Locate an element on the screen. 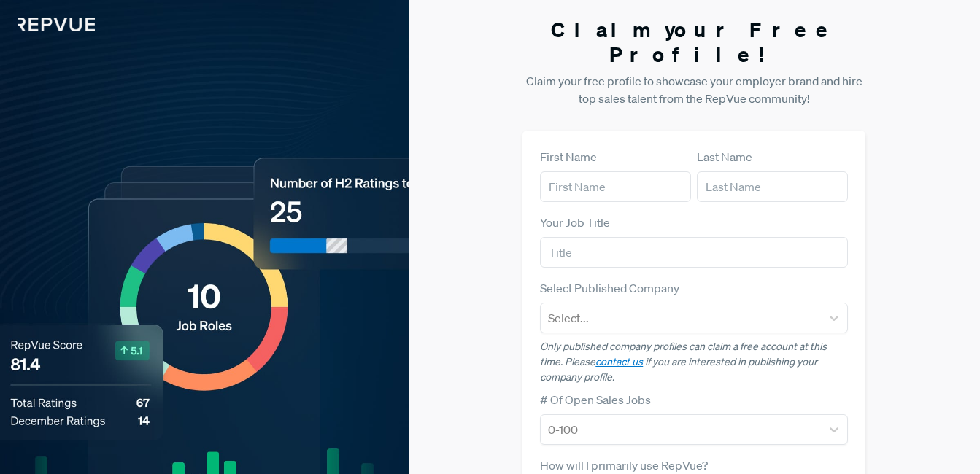  p: Claim your free profile to showcase your employer brand and hire top sales talent from the RepVue... is located at coordinates (694, 89).